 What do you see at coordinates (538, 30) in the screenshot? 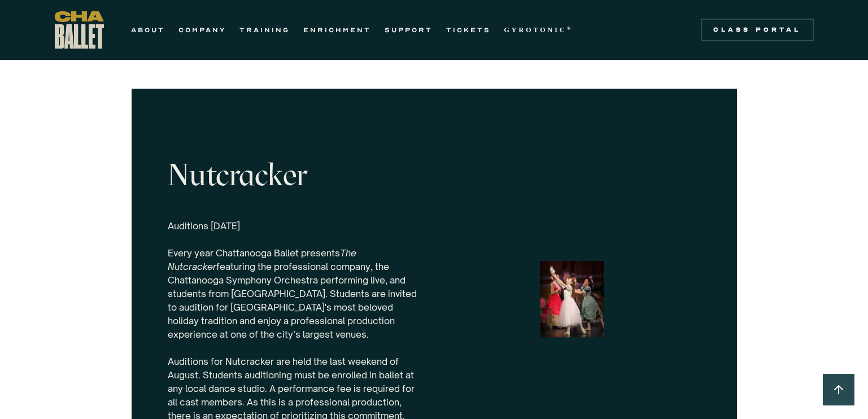
I see `a: GYROTONIC®` at bounding box center [538, 30].